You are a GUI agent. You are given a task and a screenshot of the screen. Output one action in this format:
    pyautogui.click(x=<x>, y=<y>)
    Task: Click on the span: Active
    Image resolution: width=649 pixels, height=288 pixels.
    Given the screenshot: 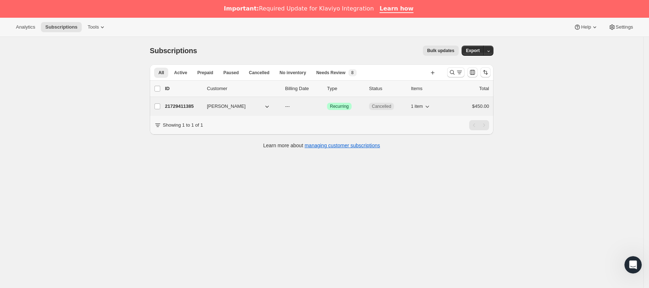 What is the action you would take?
    pyautogui.click(x=180, y=73)
    